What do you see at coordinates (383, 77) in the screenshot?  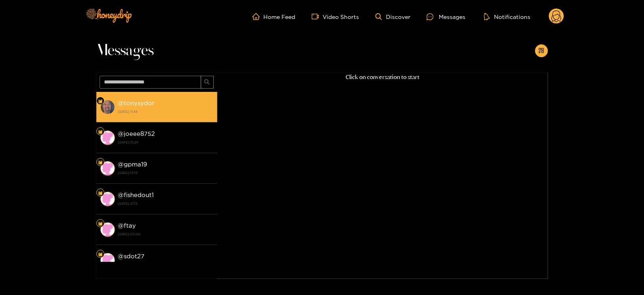 I see `p: Click on conversation to start` at bounding box center [383, 77].